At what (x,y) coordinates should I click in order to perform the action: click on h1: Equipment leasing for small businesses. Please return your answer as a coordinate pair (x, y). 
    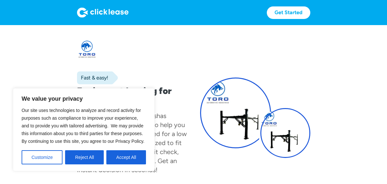
    Looking at the image, I should click on (132, 96).